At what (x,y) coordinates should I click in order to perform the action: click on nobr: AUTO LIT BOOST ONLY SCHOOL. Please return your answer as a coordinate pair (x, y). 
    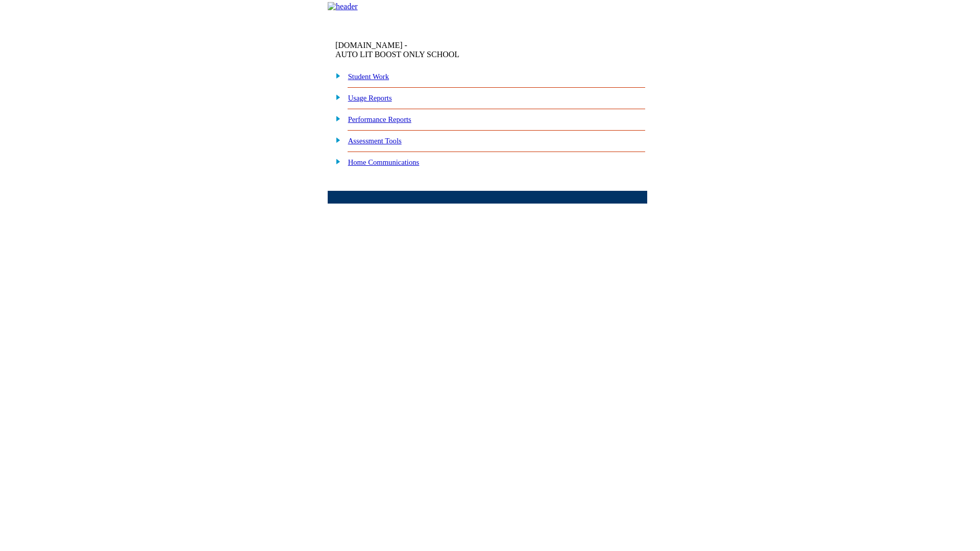
    Looking at the image, I should click on (397, 54).